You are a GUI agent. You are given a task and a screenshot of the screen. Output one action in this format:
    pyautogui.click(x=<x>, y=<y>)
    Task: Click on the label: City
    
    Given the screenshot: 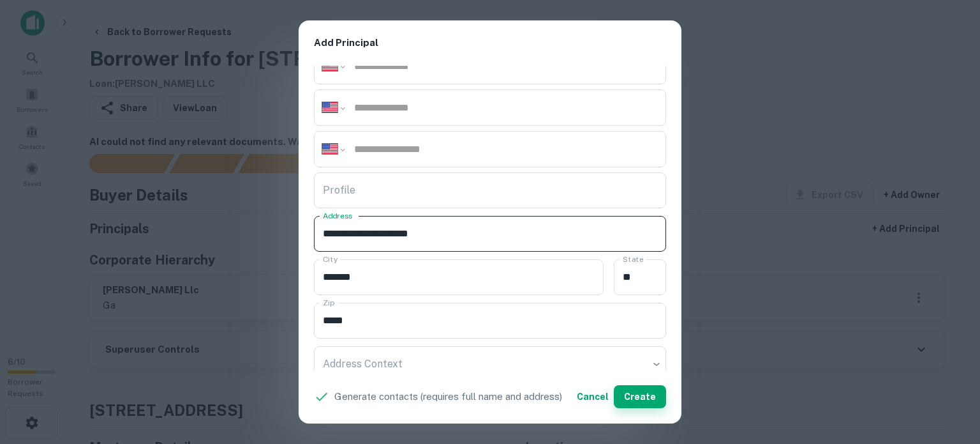 What is the action you would take?
    pyautogui.click(x=330, y=258)
    